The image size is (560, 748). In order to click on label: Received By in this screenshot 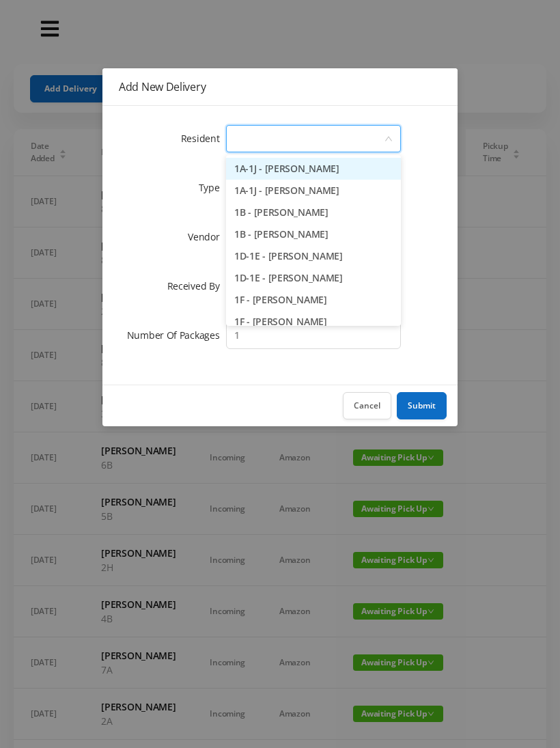, I will do `click(197, 286)`.